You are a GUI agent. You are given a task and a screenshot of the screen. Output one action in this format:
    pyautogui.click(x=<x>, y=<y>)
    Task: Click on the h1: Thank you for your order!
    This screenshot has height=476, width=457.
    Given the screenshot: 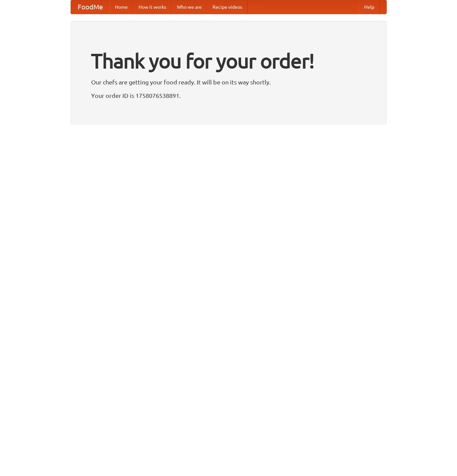 What is the action you would take?
    pyautogui.click(x=229, y=61)
    